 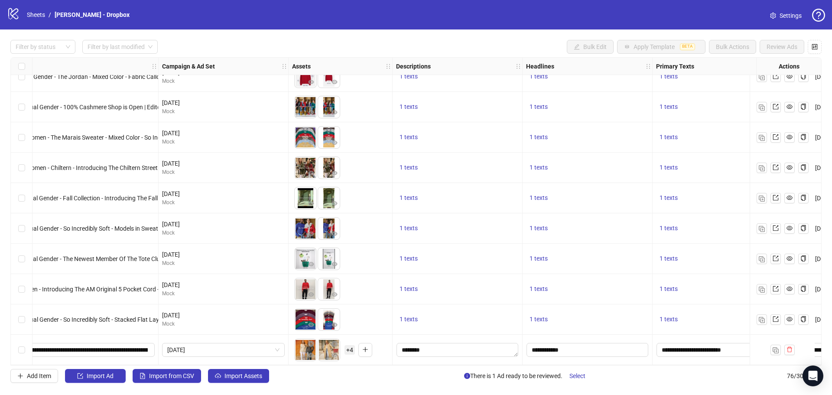 I want to click on span: plus, so click(x=365, y=349).